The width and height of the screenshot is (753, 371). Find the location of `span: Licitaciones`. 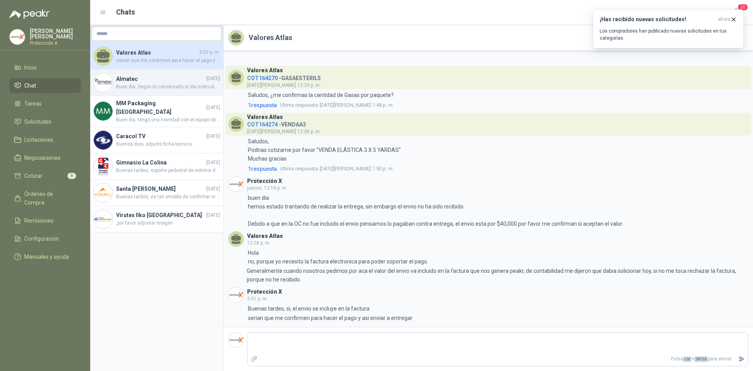

span: Licitaciones is located at coordinates (39, 140).